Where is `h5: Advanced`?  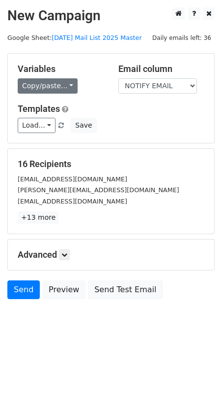 h5: Advanced is located at coordinates (111, 254).